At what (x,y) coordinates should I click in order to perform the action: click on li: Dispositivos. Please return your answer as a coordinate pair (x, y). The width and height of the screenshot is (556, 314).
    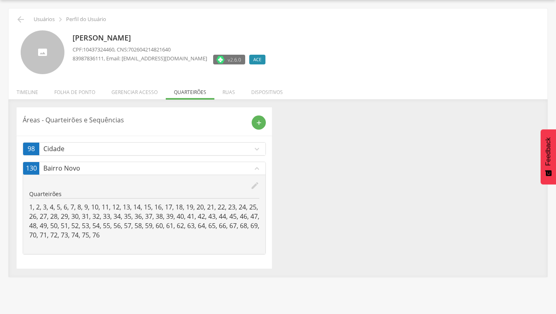
    Looking at the image, I should click on (267, 90).